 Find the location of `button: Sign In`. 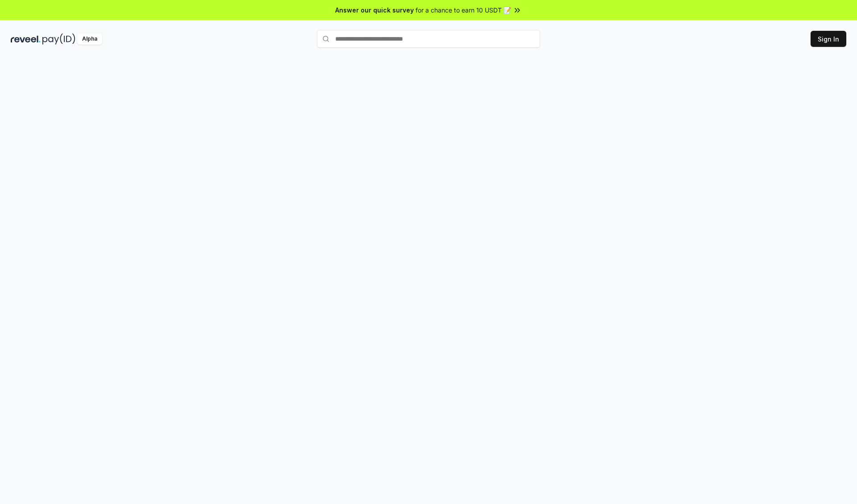

button: Sign In is located at coordinates (828, 39).